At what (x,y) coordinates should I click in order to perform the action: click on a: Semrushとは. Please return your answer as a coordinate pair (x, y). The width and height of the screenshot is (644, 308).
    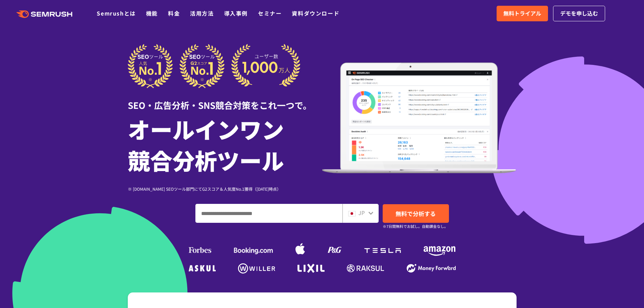
    Looking at the image, I should click on (116, 13).